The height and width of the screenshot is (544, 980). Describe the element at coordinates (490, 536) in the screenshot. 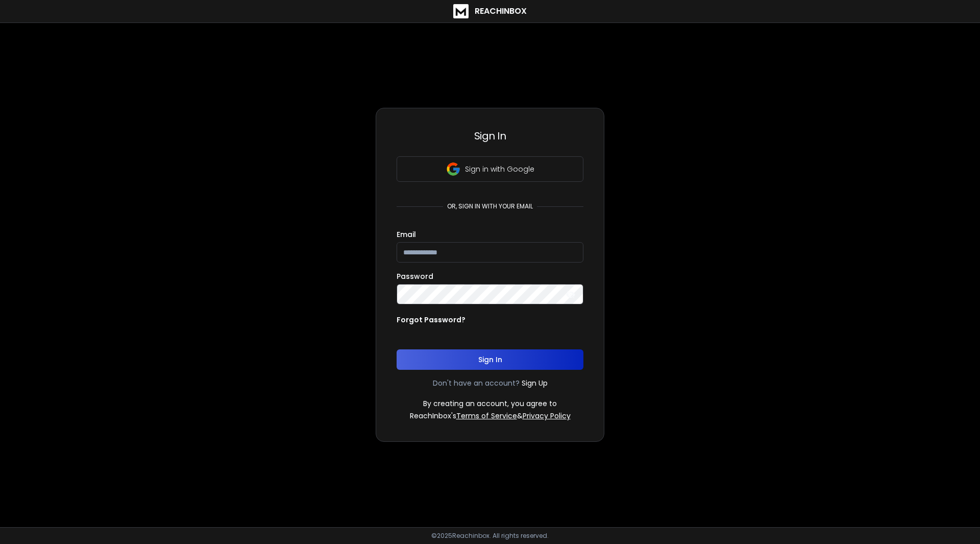

I see `p: © 2025 Reachinbox. All rights reserved.` at that location.